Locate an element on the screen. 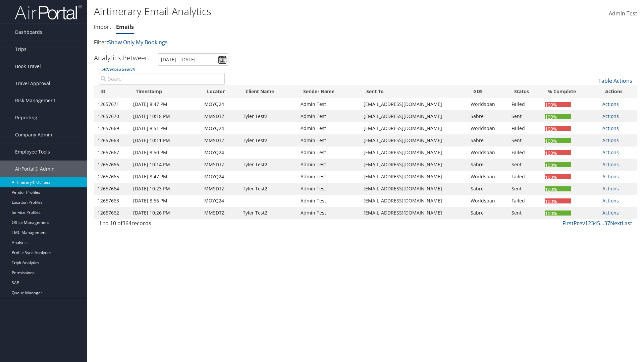 The width and height of the screenshot is (644, 362). span: AirPortal® Admin is located at coordinates (35, 169).